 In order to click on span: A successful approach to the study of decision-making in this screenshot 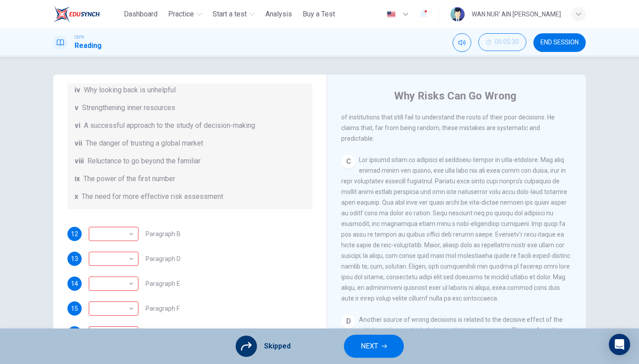, I will do `click(170, 125)`.